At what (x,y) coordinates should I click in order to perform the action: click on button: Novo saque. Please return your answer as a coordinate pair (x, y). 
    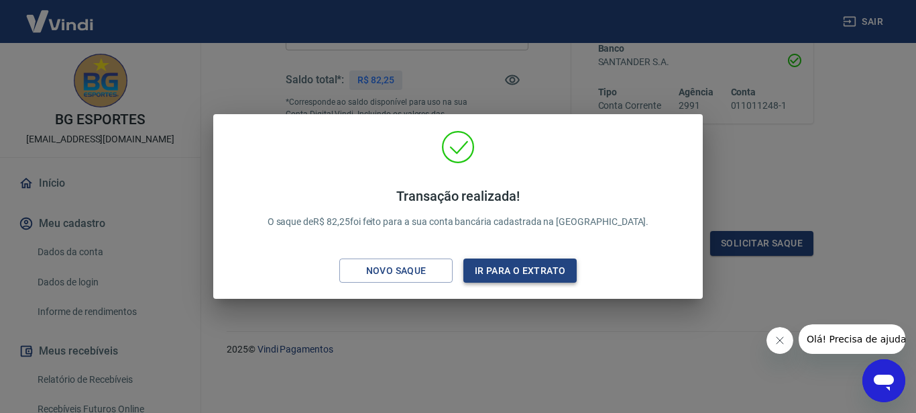
    Looking at the image, I should click on (396, 270).